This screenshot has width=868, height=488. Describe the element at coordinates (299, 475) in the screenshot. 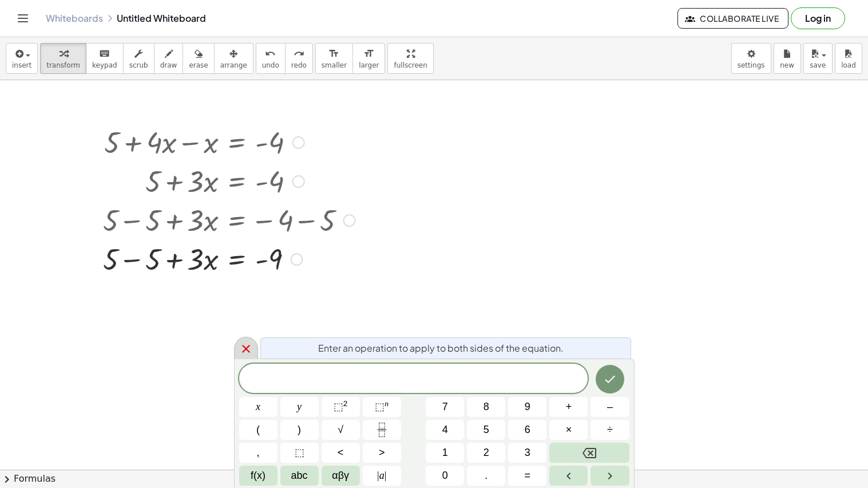

I see `button: Alphabet` at that location.